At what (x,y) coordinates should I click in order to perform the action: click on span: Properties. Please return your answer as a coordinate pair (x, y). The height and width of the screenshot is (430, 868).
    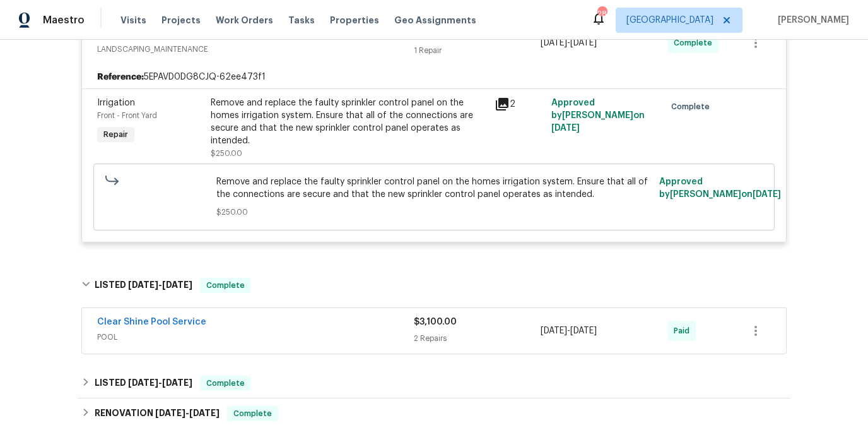
    Looking at the image, I should click on (355, 21).